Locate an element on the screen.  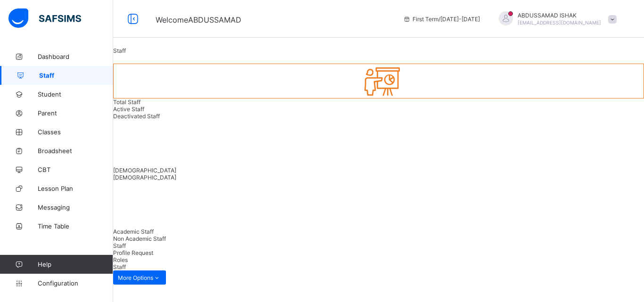
span: Broadsheet is located at coordinates (76, 151).